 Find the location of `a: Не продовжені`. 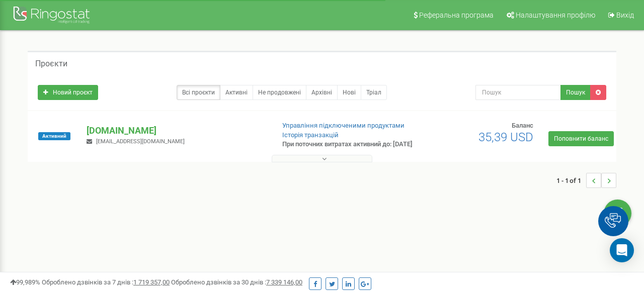

a: Не продовжені is located at coordinates (279, 92).